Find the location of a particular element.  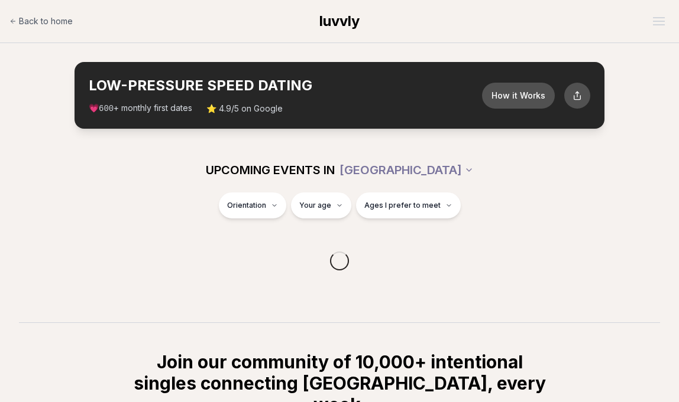

button: Ages I prefer to meet is located at coordinates (408, 206).